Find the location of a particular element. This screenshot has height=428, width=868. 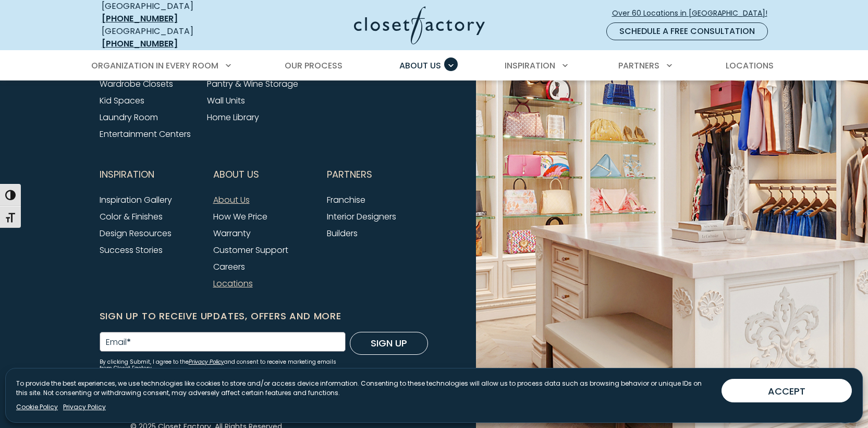

span: Our Process is located at coordinates (314, 65).